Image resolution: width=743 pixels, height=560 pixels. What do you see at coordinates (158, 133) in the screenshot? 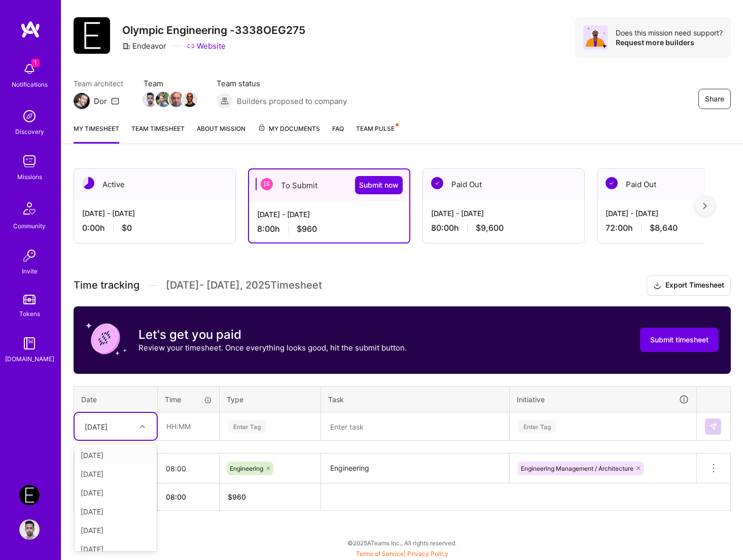
I see `a: Team timesheet` at bounding box center [158, 133].